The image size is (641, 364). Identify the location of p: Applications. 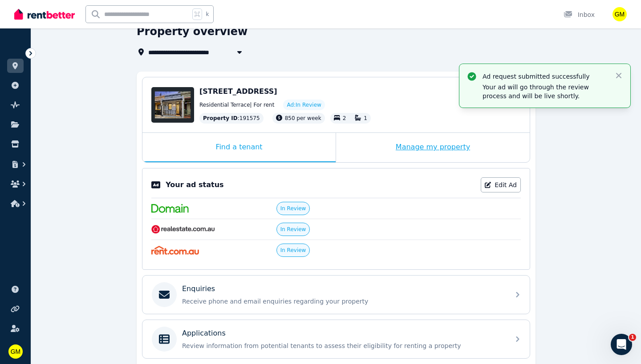
(204, 333).